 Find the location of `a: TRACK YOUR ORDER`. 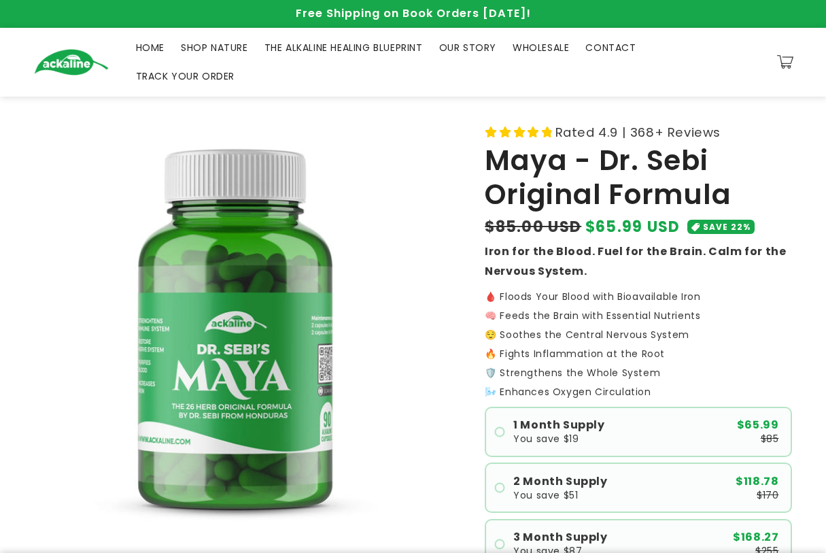

a: TRACK YOUR ORDER is located at coordinates (186, 76).